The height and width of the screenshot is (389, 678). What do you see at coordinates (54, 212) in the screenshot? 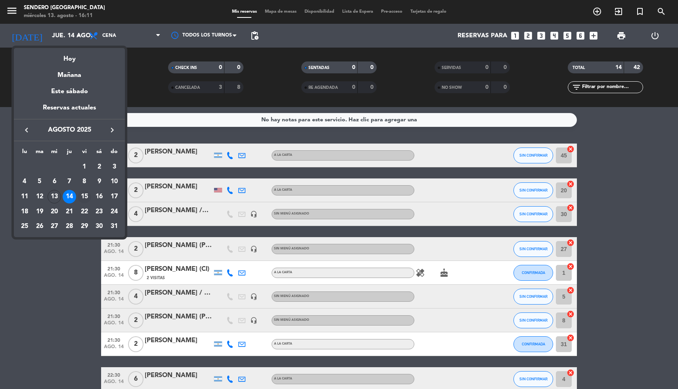
I see `div: 20` at bounding box center [54, 212].